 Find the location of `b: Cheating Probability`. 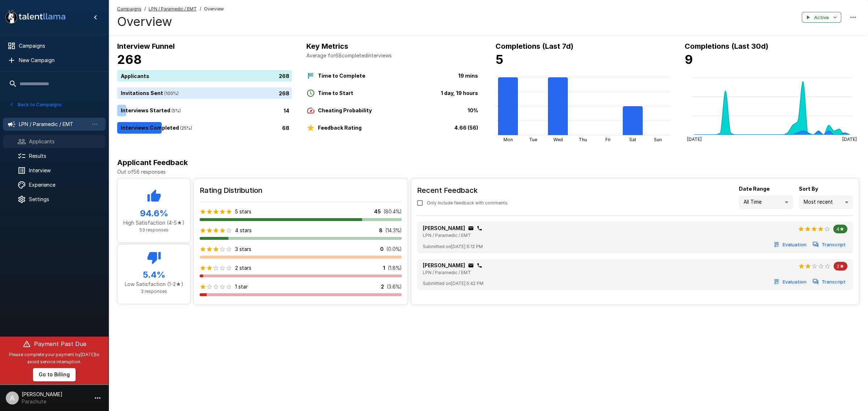

b: Cheating Probability is located at coordinates (345, 110).